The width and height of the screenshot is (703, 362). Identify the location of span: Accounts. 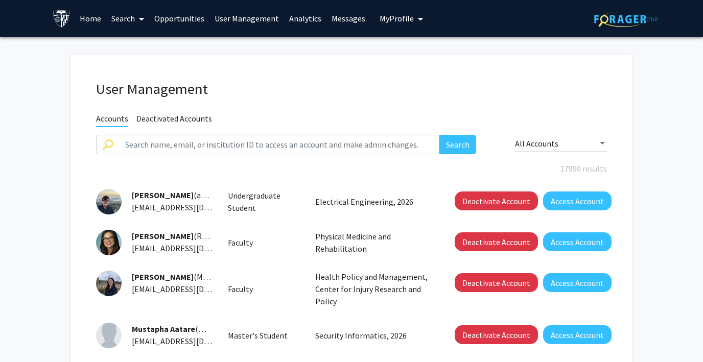
(112, 120).